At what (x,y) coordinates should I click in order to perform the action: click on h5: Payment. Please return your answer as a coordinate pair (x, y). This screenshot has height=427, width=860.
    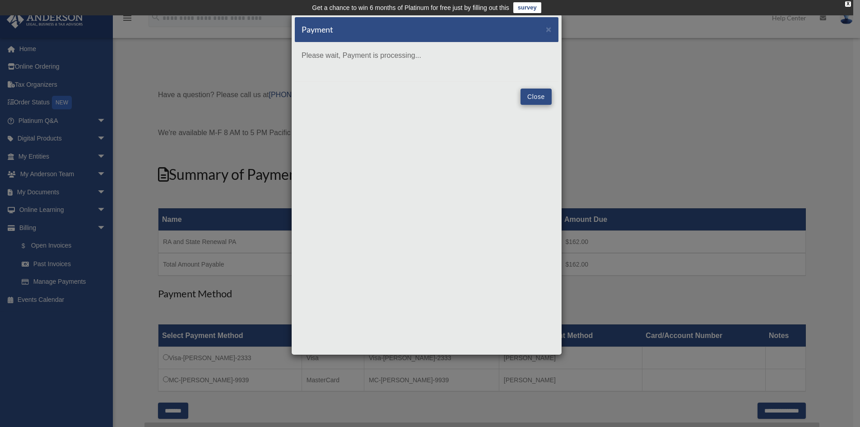
    Looking at the image, I should click on (317, 29).